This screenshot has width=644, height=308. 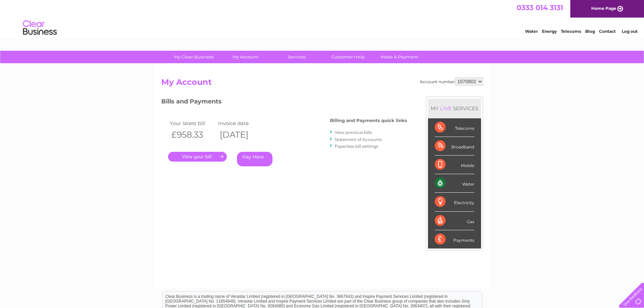 What do you see at coordinates (348, 57) in the screenshot?
I see `a: Customer Help` at bounding box center [348, 57].